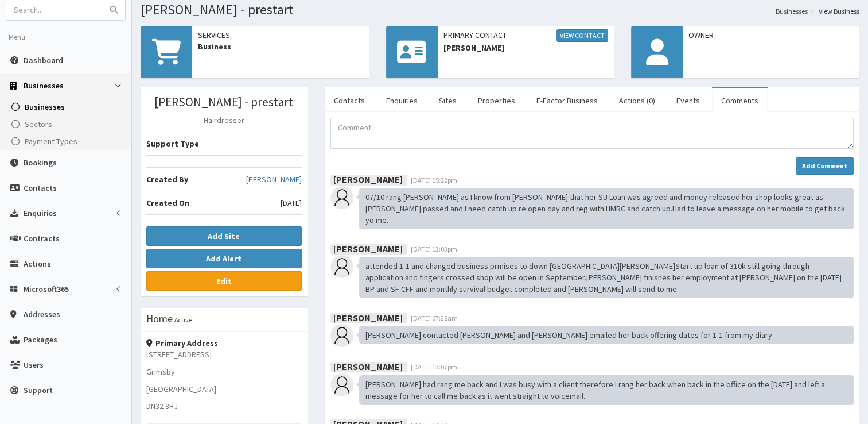  What do you see at coordinates (37, 264) in the screenshot?
I see `span: Actions` at bounding box center [37, 264].